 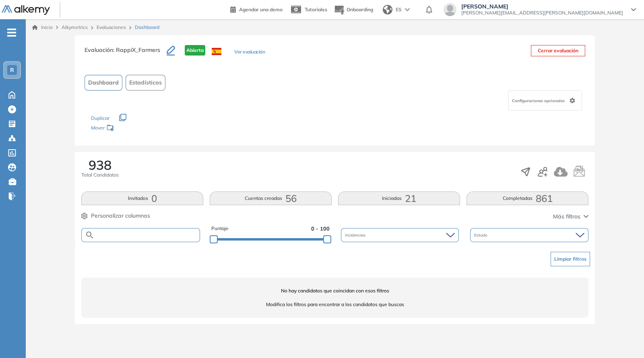 What do you see at coordinates (12, 70) in the screenshot?
I see `span: R` at bounding box center [12, 70].